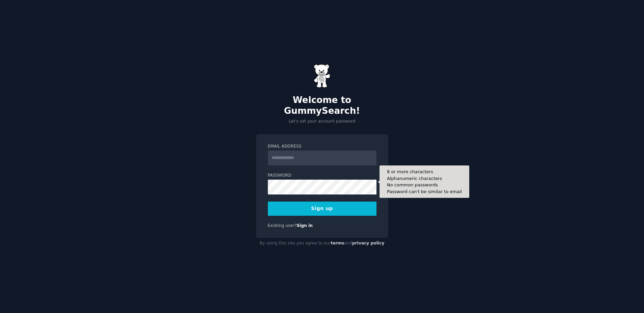 This screenshot has width=644, height=313. I want to click on label: Password, so click(322, 175).